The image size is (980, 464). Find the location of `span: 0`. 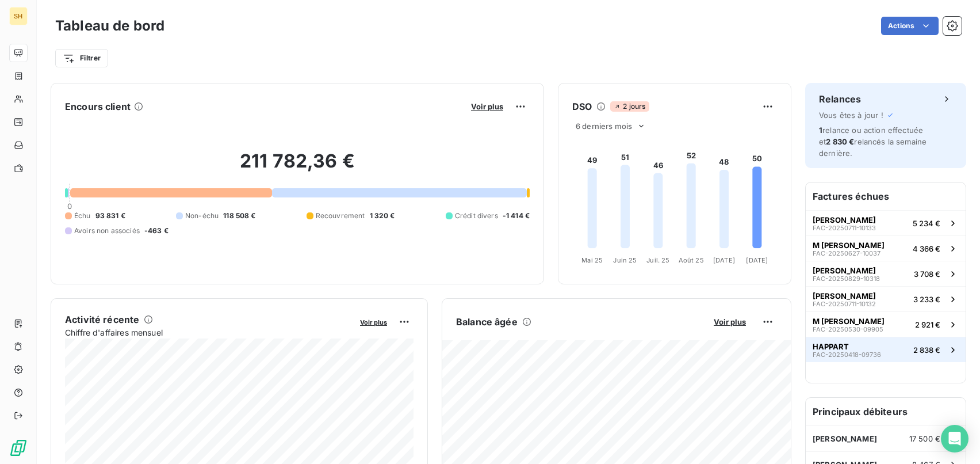

span: 0 is located at coordinates (69, 206).